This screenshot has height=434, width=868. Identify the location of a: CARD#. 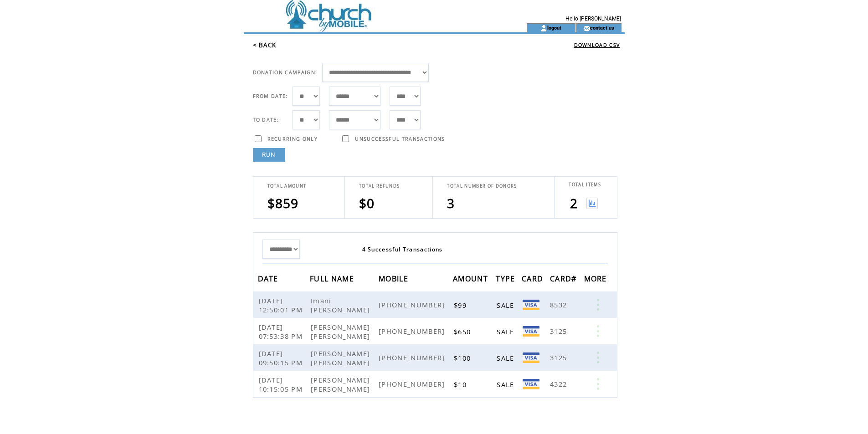
(565, 278).